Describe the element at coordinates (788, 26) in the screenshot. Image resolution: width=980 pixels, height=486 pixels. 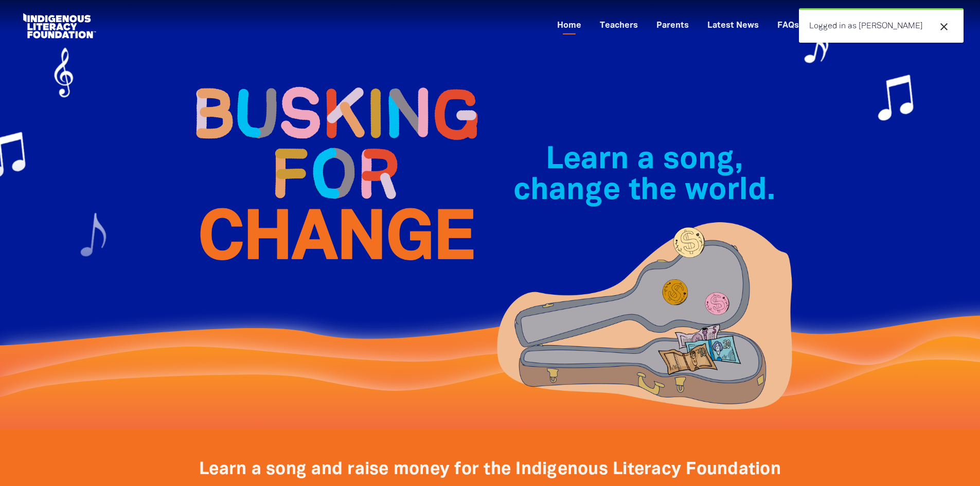
I see `a: FAQs` at that location.